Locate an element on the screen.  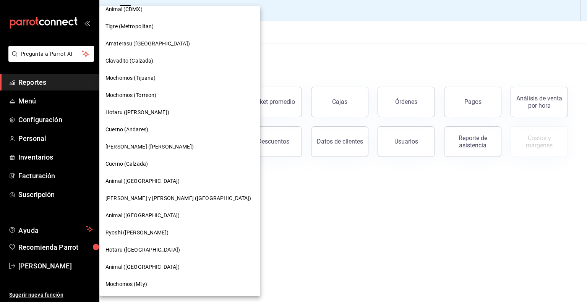
div: Cuerno (Andares) is located at coordinates (180, 130).